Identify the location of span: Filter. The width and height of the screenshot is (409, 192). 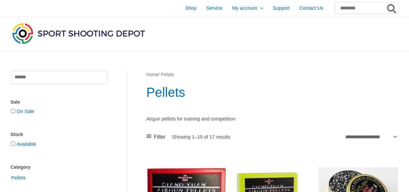
(160, 137).